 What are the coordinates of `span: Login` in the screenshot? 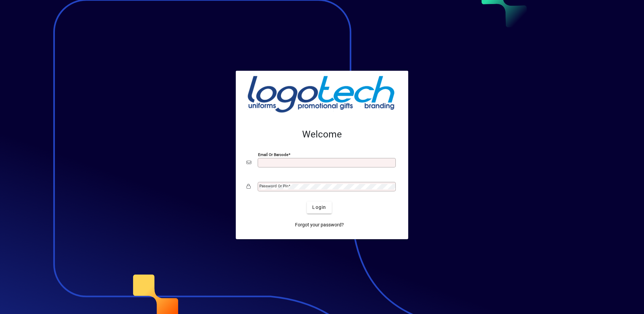 It's located at (319, 207).